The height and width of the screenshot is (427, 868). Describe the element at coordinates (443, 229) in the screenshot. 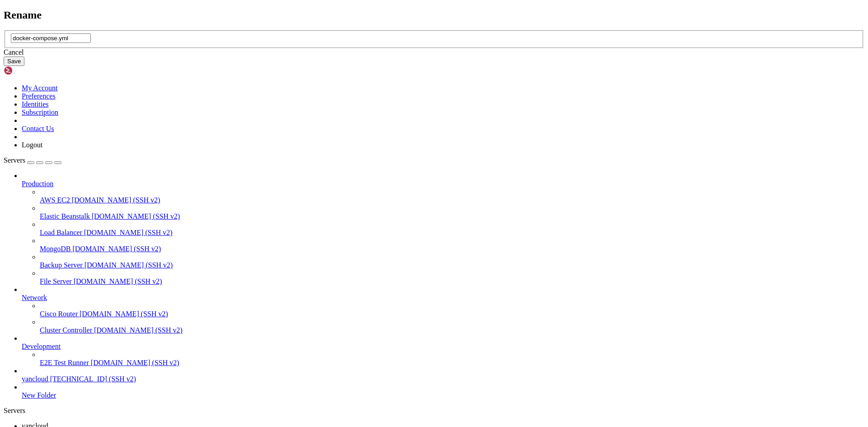

I see `li: Production` at that location.